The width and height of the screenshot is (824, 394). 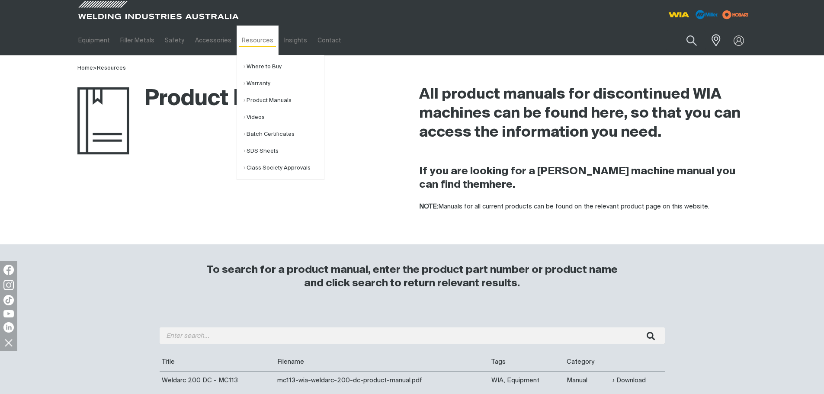 I want to click on a: Where to Buy, so click(x=284, y=67).